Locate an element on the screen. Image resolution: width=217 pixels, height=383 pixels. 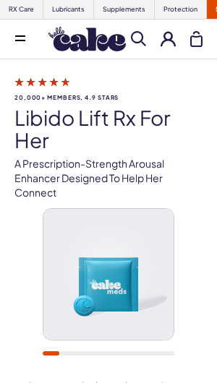
h1: Libido Lift Rx For Her is located at coordinates (108, 129).